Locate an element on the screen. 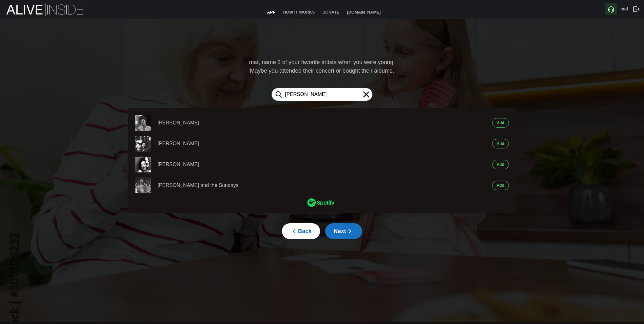  img: Spotify_Logo_RGB_Green.9ff49e53.png is located at coordinates (321, 203).